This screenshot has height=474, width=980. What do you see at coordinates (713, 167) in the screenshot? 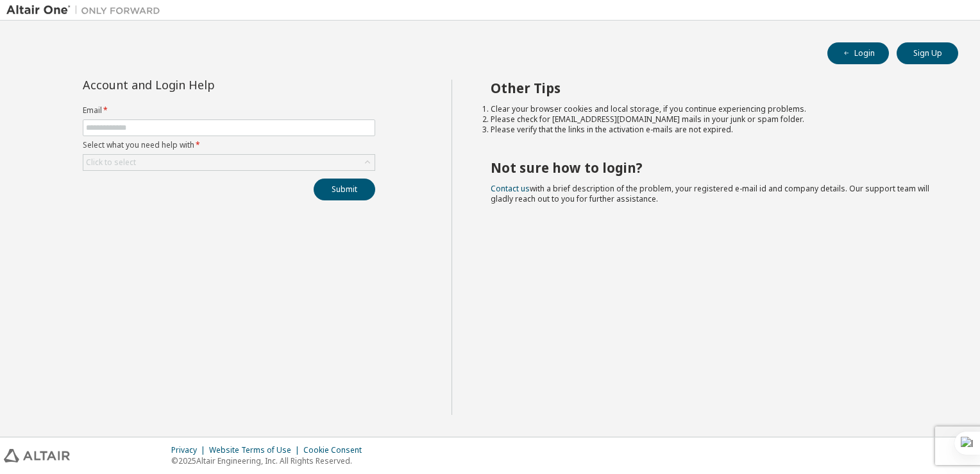
I see `h2: Not sure how to login?` at bounding box center [713, 167].